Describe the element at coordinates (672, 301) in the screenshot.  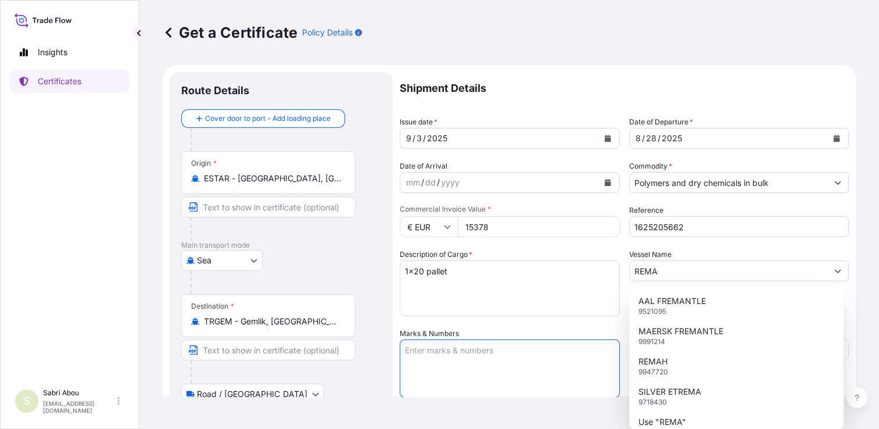
I see `p: AAL FREMANTLE` at that location.